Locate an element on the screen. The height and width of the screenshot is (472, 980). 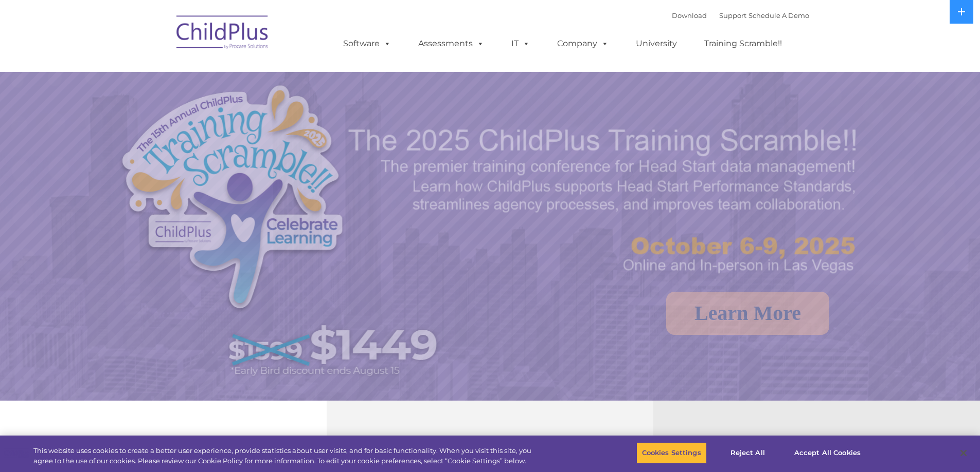
a: Support is located at coordinates (733, 15).